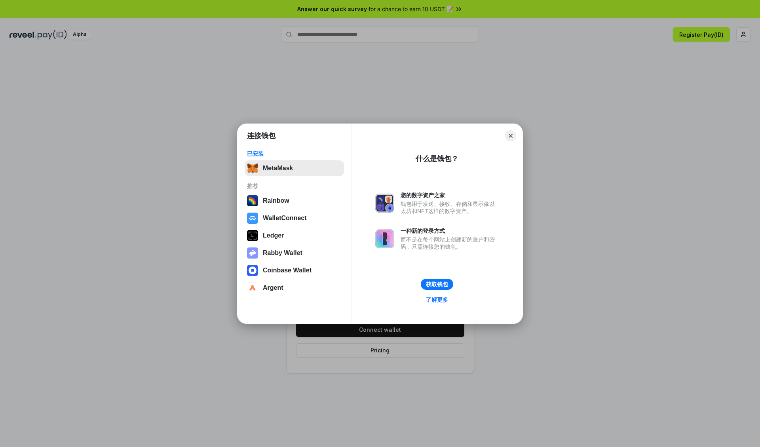  I want to click on h1: 连接钱包, so click(261, 136).